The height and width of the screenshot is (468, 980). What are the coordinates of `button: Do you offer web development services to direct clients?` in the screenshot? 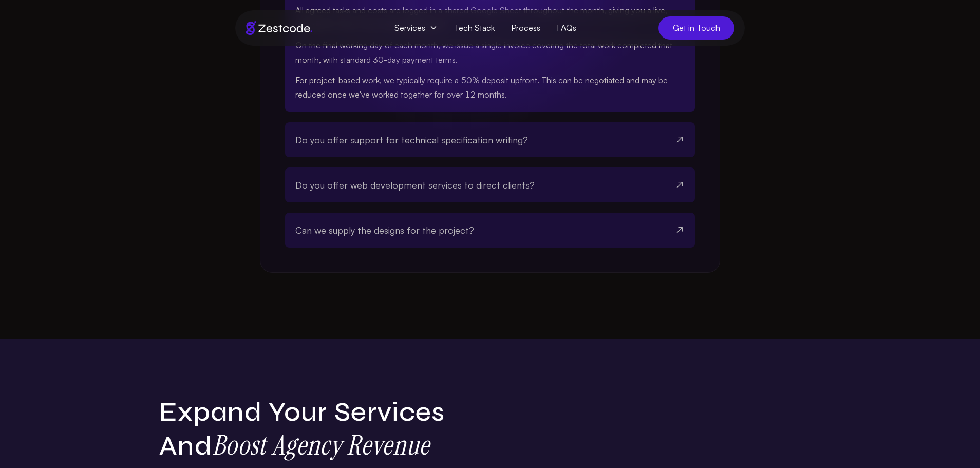 It's located at (490, 185).